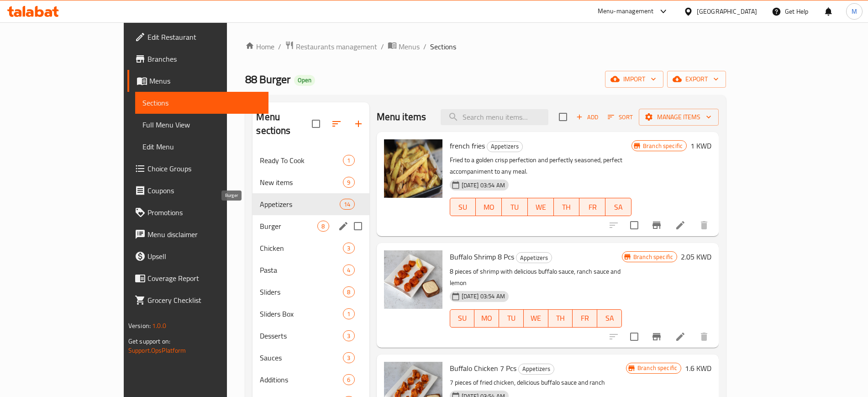  I want to click on span: Burger, so click(288, 226).